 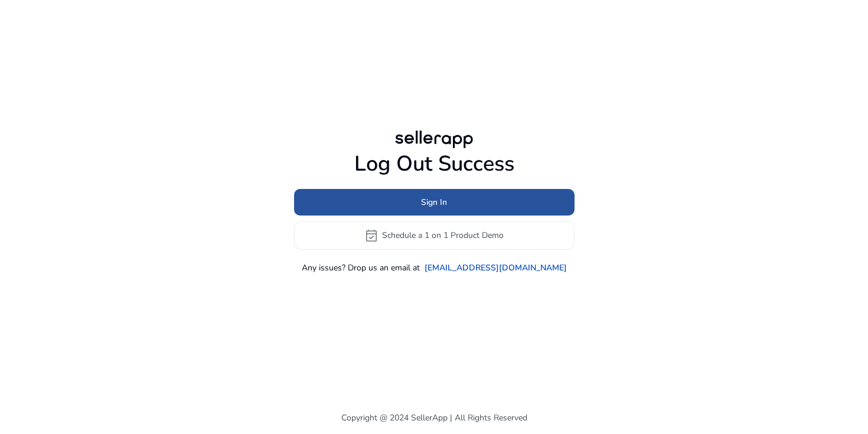 What do you see at coordinates (434, 202) in the screenshot?
I see `span: Sign In` at bounding box center [434, 202].